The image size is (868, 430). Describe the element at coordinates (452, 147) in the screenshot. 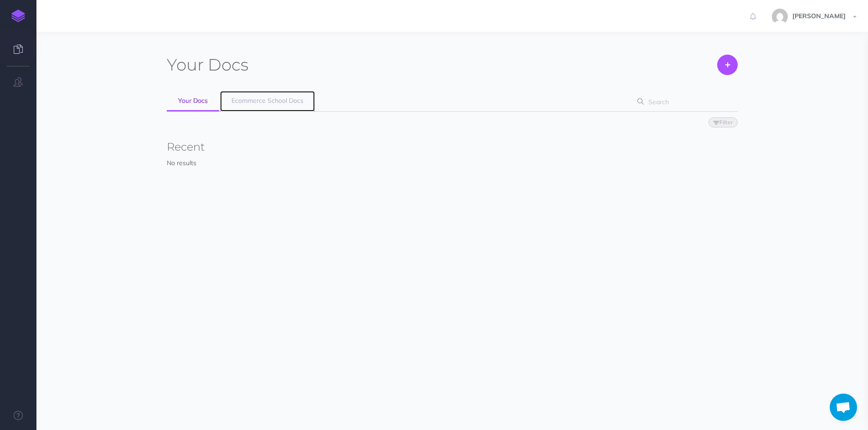

I see `h3: Recent` at that location.